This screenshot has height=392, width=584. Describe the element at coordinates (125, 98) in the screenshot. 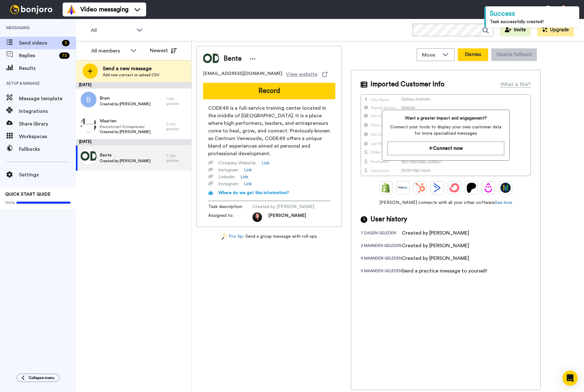

I see `span: Bram` at that location.